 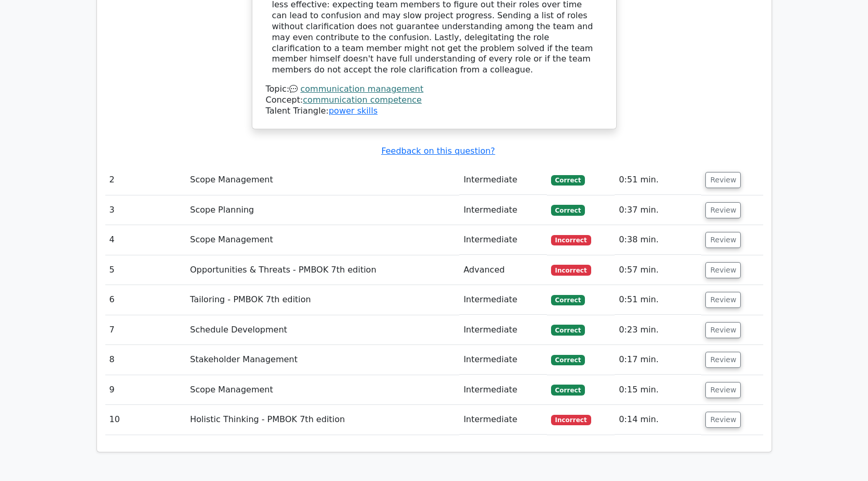 I want to click on td: 9, so click(x=146, y=390).